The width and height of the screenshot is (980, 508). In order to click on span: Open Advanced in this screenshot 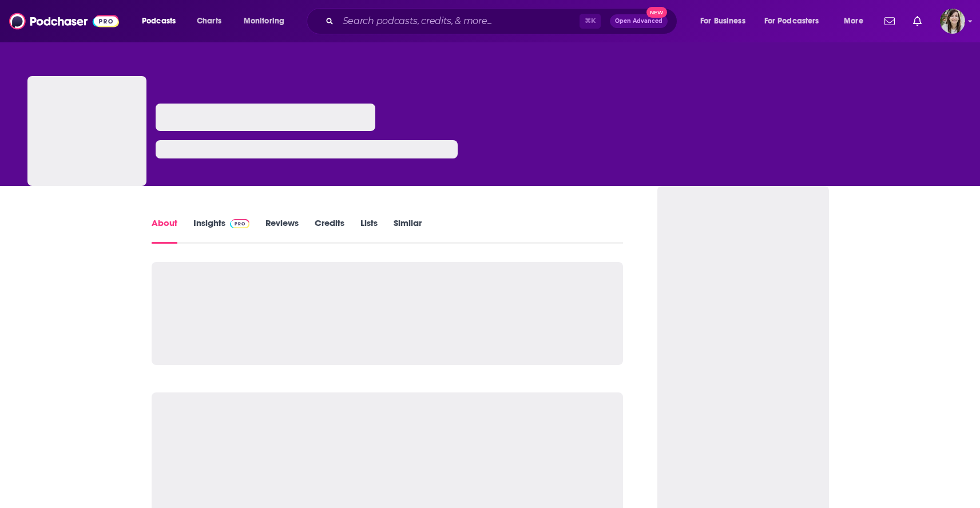, I will do `click(639, 21)`.